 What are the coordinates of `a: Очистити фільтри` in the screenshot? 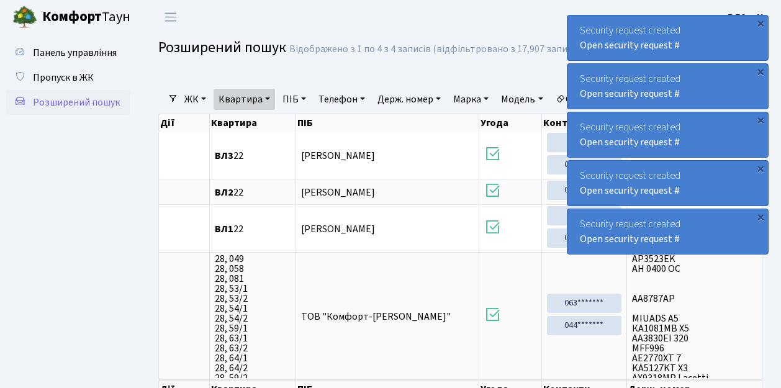 It's located at (601, 99).